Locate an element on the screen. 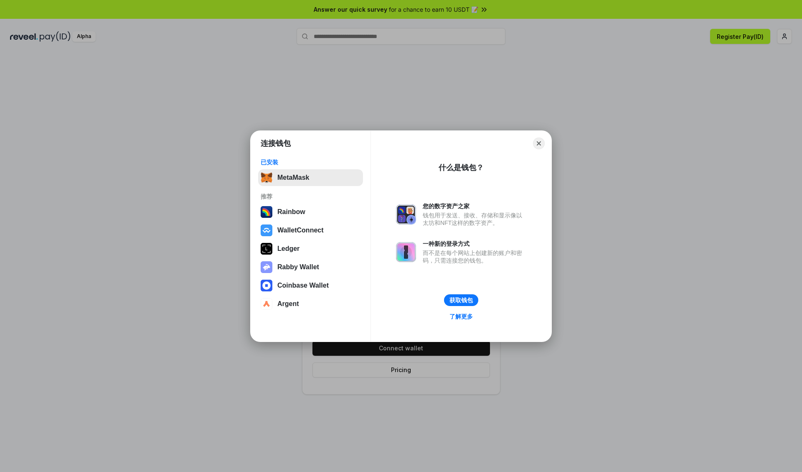 The height and width of the screenshot is (472, 802). div: 钱包用于发送、接收、存储和显示像以太坊和NFT这样的数字资产。 is located at coordinates (475, 219).